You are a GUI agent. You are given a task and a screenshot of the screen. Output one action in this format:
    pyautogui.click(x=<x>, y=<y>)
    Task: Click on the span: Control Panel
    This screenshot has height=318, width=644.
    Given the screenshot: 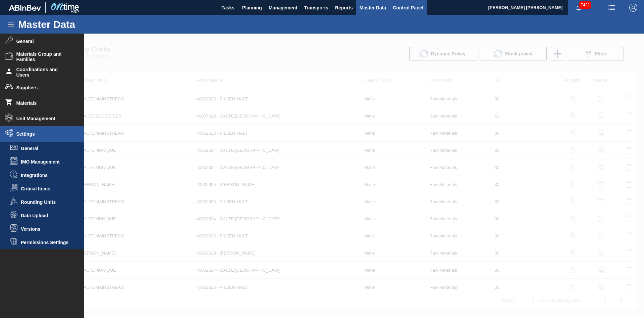 What is the action you would take?
    pyautogui.click(x=407, y=8)
    